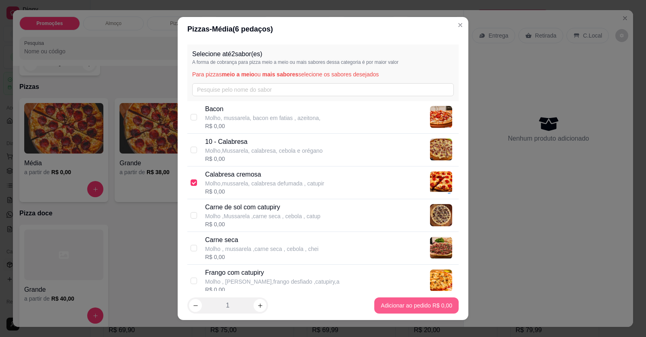 This screenshot has height=337, width=646. I want to click on p: Selecione até 2 sabor(es), so click(323, 54).